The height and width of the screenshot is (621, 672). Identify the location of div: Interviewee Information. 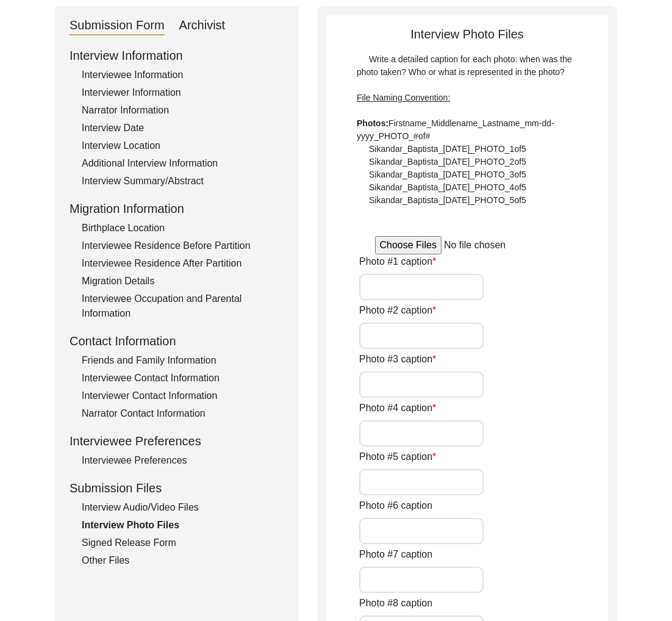
(183, 75).